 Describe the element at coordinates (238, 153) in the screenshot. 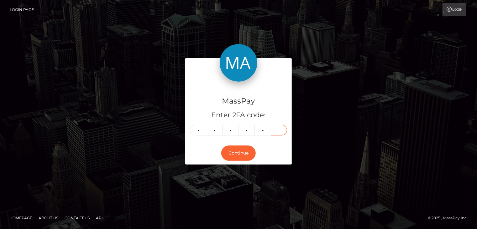

I see `button: Continue` at that location.